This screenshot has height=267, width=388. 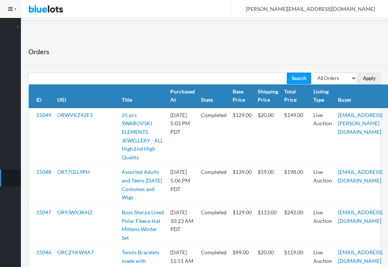 I want to click on a: ORT7GLL9PH, so click(x=74, y=171).